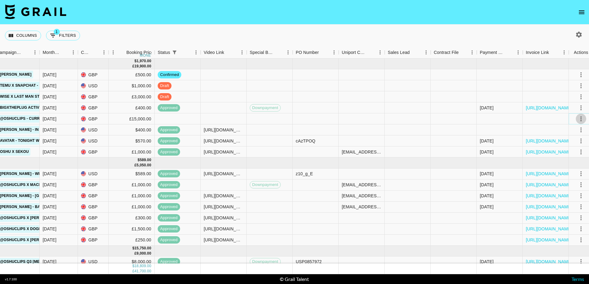 The width and height of the screenshot is (589, 284). Describe the element at coordinates (223, 152) in the screenshot. I see `div: https://www.tiktok.com/@oshuclips/video/7545814010461949206` at that location.